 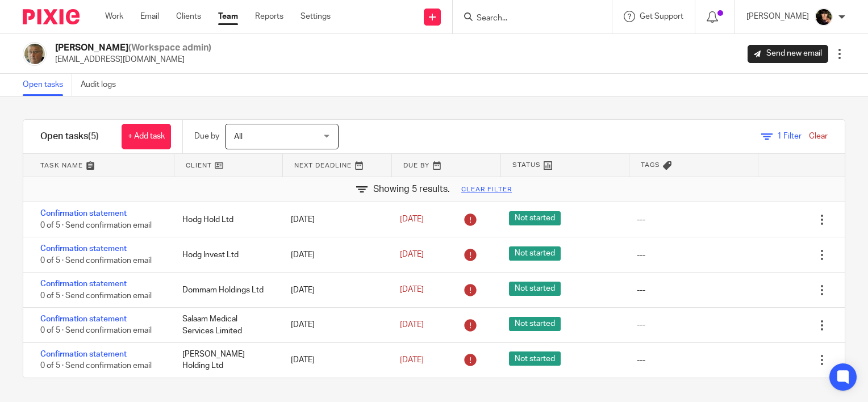 What do you see at coordinates (225, 255) in the screenshot?
I see `div: Hodg Invest Ltd` at bounding box center [225, 255].